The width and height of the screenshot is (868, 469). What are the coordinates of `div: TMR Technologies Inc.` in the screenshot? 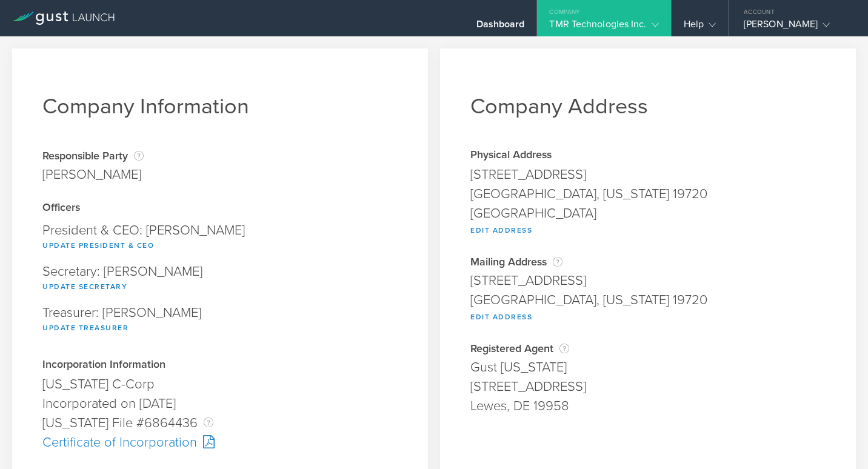 It's located at (604, 28).